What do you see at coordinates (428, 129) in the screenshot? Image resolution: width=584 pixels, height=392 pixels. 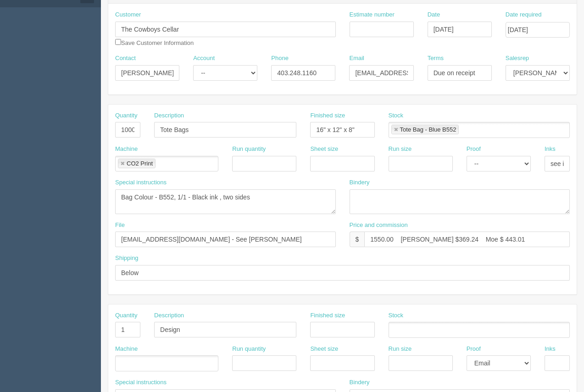 I see `div: Tote Bag - Blue B552` at bounding box center [428, 129].